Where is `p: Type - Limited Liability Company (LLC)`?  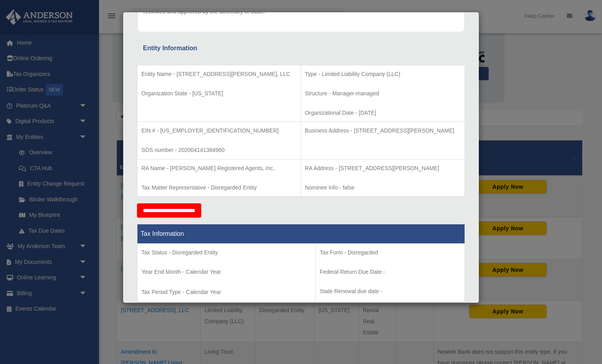
p: Type - Limited Liability Company (LLC) is located at coordinates (383, 74).